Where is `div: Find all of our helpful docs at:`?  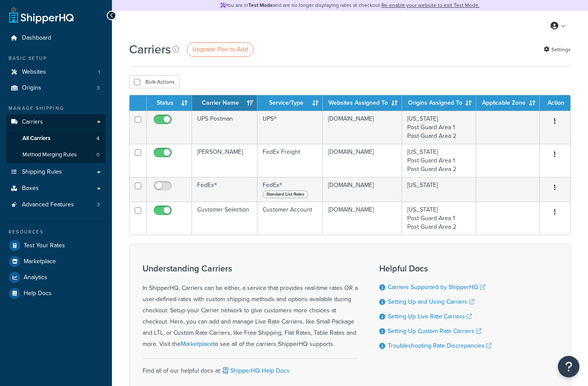
div: Find all of our helpful docs at: is located at coordinates (250, 368).